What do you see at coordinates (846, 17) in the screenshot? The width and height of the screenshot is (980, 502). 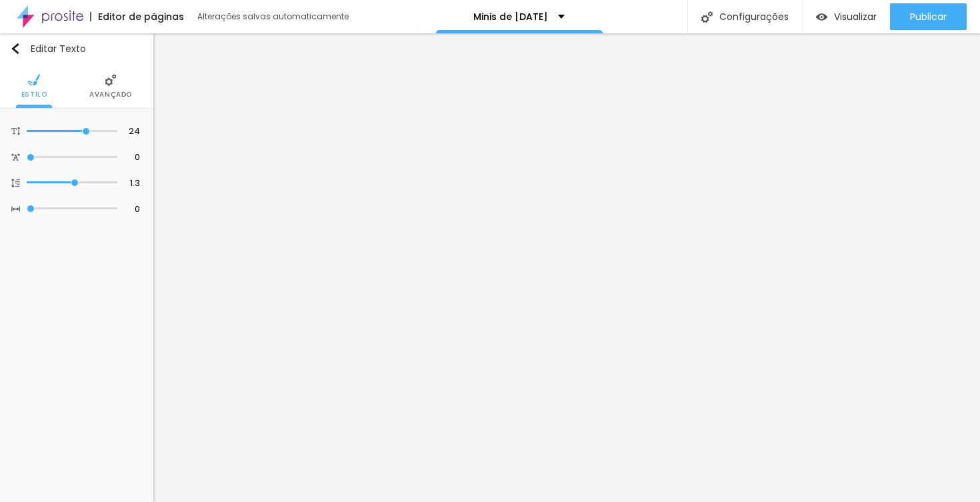 I see `button: Visualizar` at bounding box center [846, 17].